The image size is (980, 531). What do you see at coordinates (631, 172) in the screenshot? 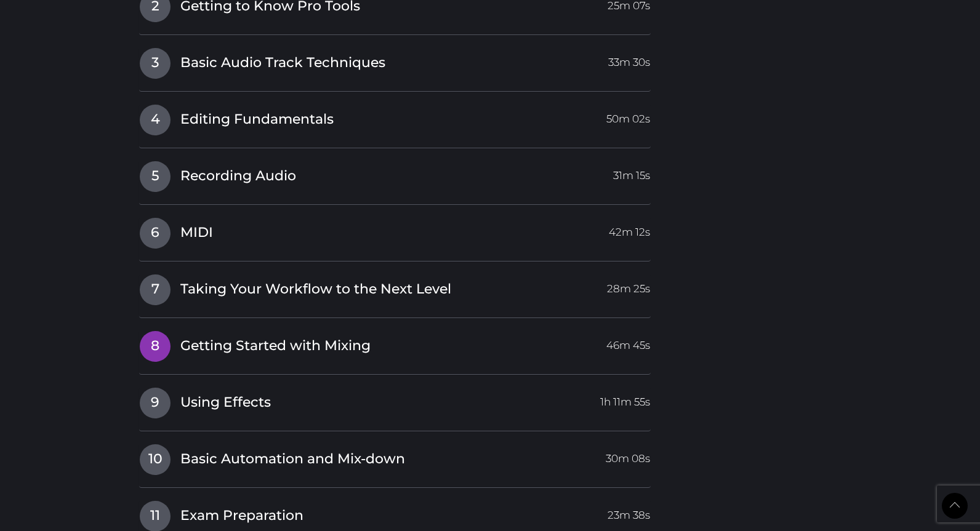
I see `span: 31m 15s` at bounding box center [631, 172].